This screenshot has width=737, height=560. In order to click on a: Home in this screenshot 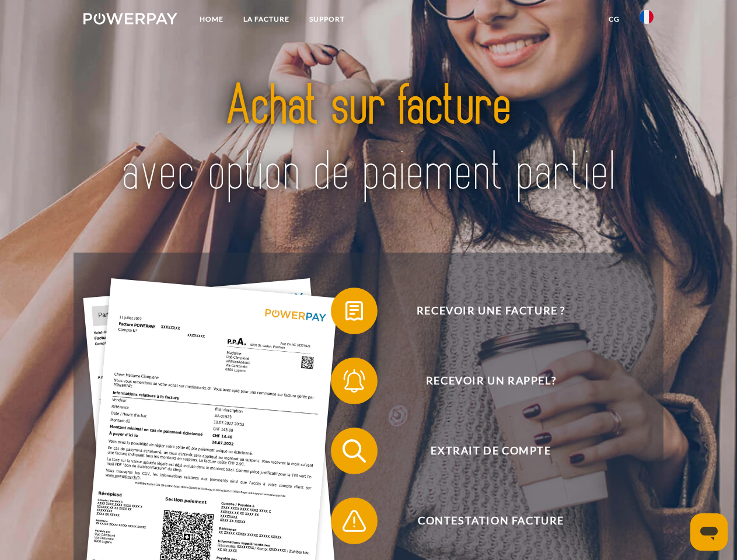, I will do `click(211, 19)`.